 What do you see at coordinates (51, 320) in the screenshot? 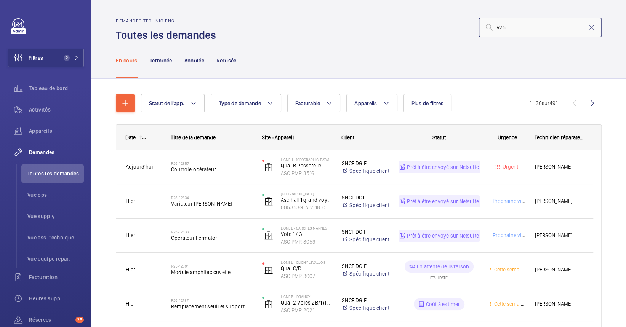
I see `span: Réserves` at bounding box center [51, 320].